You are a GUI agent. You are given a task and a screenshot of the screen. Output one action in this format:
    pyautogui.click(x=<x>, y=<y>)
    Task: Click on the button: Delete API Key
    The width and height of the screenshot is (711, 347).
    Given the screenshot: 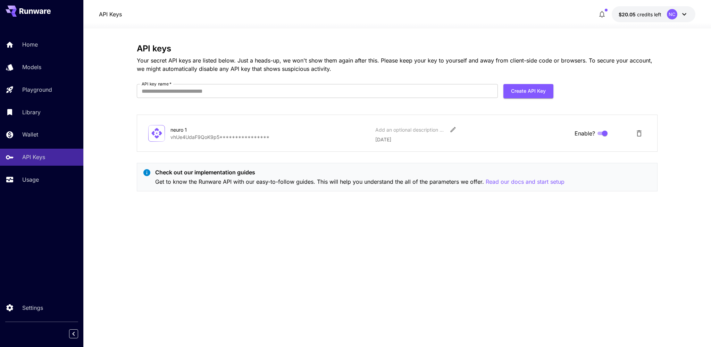 What is the action you would take?
    pyautogui.click(x=640, y=133)
    